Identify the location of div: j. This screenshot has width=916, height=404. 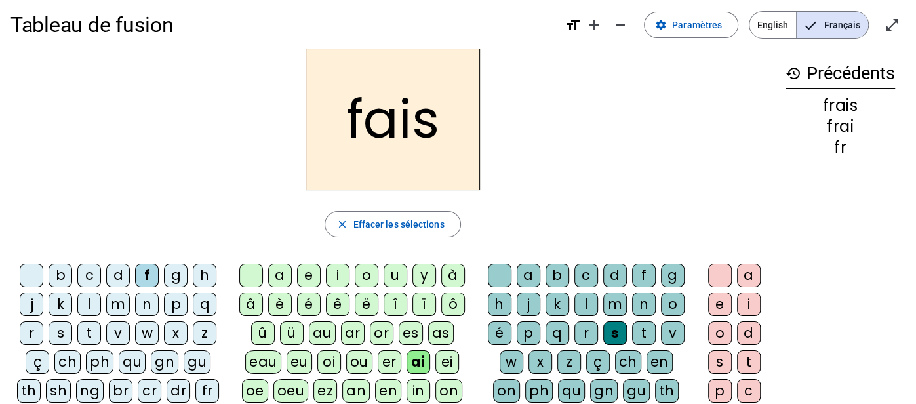
(31, 304).